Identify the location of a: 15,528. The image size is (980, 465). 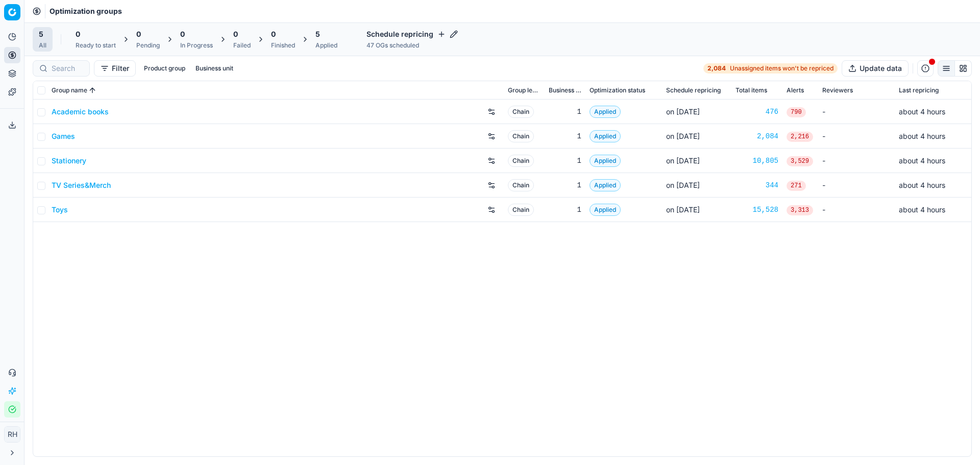
(757, 209).